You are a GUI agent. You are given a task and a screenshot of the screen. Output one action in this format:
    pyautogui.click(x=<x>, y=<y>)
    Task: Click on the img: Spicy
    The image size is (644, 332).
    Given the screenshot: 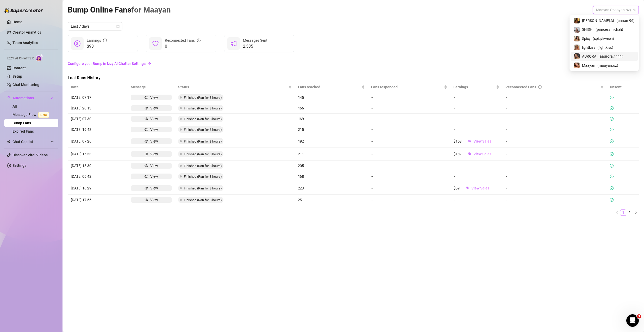 What is the action you would take?
    pyautogui.click(x=577, y=38)
    